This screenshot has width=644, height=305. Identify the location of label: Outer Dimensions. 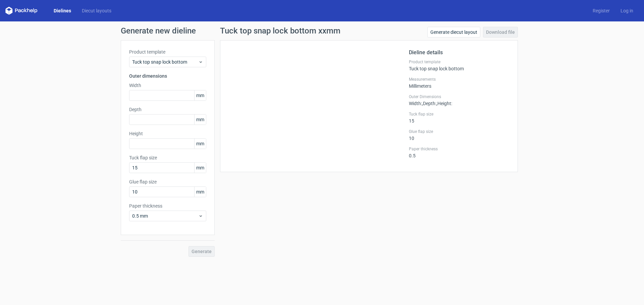
(459, 97).